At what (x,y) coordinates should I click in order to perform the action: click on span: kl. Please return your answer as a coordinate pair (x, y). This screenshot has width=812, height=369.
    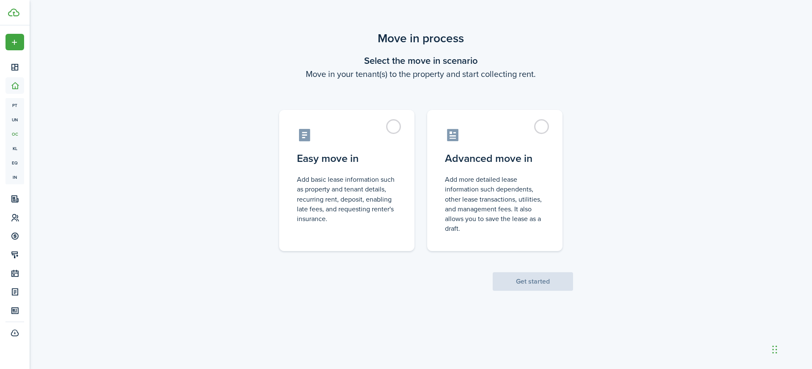
    Looking at the image, I should click on (15, 148).